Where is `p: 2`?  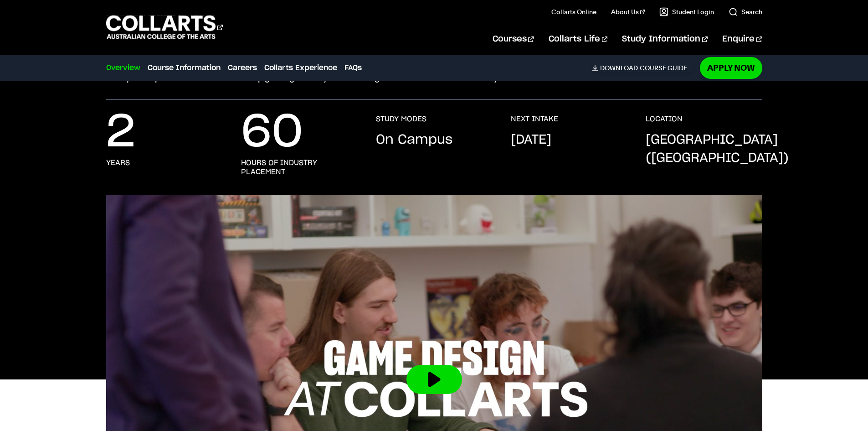
p: 2 is located at coordinates (121, 133).